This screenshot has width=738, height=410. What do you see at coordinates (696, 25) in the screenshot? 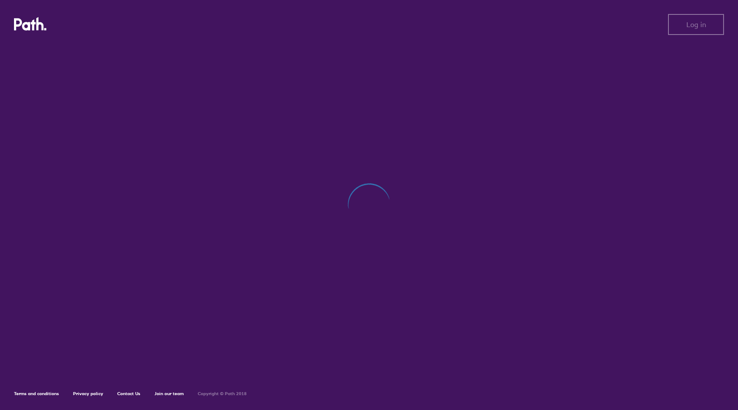
I see `span: Log in` at bounding box center [696, 25].